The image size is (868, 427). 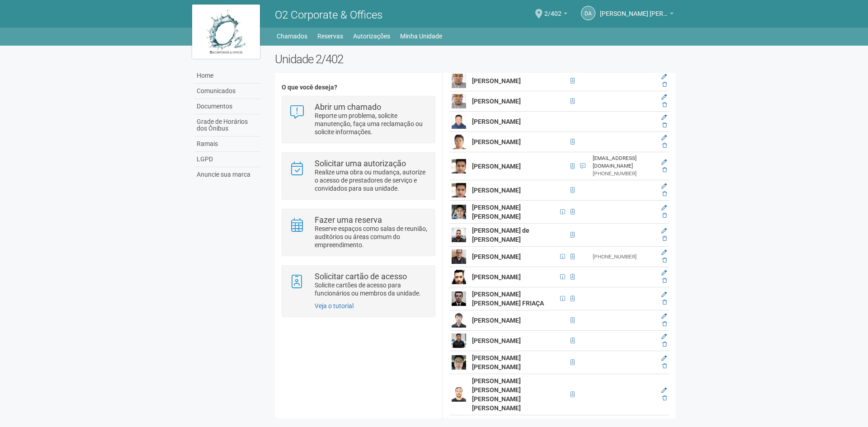 I want to click on p: Reporte um problema, solicite manutenção, faça uma reclamação ou solicite informações., so click(x=371, y=124).